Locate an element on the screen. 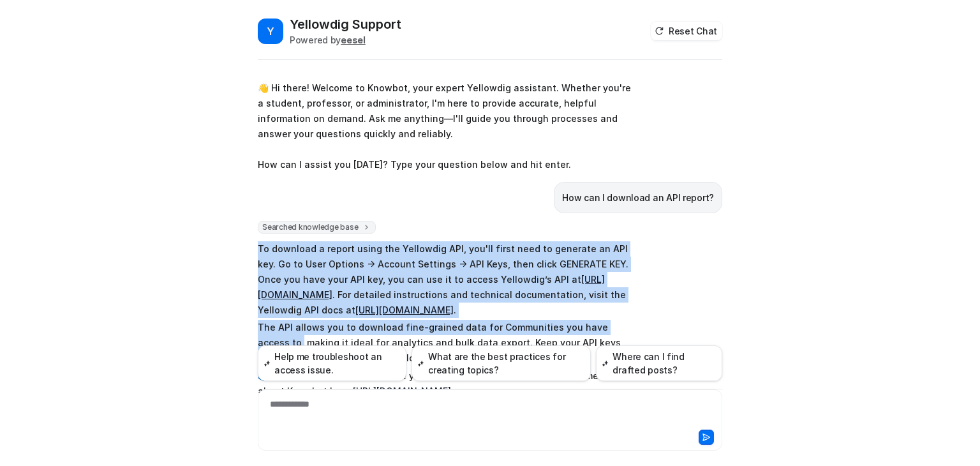 This screenshot has width=980, height=466. h2: Yellowdig Support is located at coordinates (345, 24).